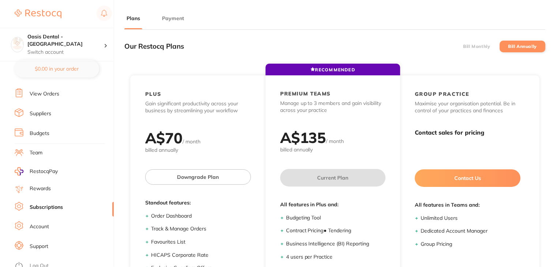  I want to click on button: Payment, so click(173, 18).